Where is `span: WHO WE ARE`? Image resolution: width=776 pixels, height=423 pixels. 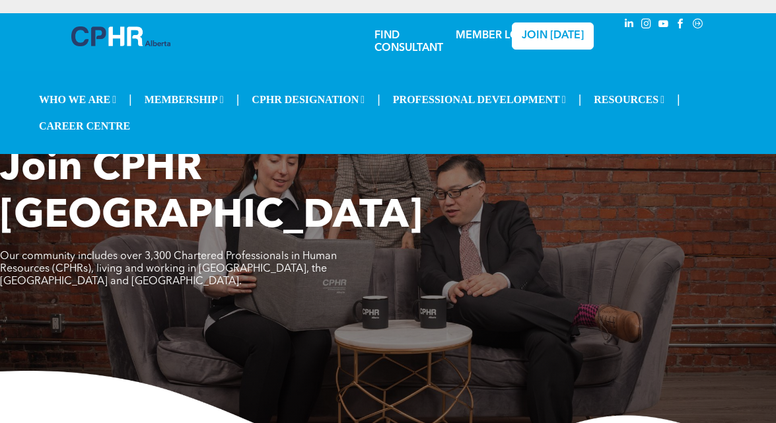 span: WHO WE ARE is located at coordinates (77, 100).